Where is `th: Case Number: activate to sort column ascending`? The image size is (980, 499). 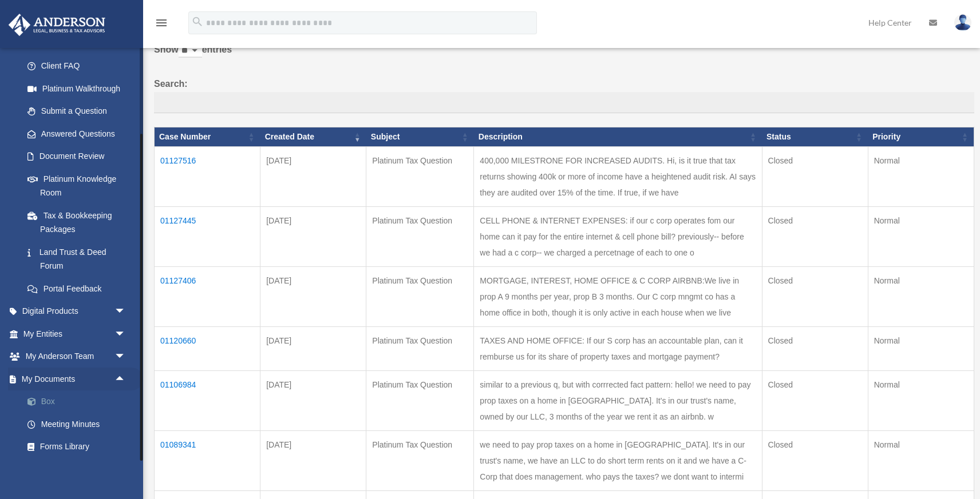
th: Case Number: activate to sort column ascending is located at coordinates (207, 137).